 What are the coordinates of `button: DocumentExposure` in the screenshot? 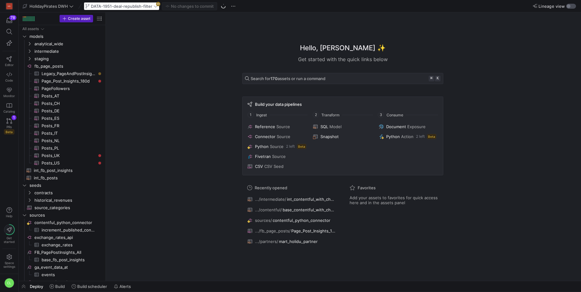 It's located at (408, 126).